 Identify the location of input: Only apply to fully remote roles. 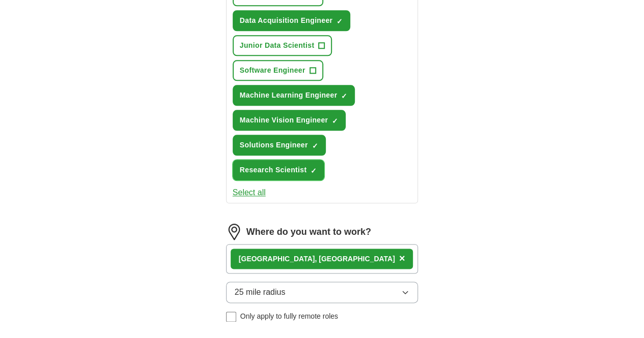
(231, 317).